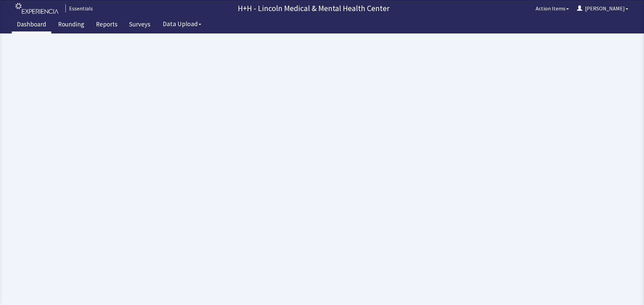  I want to click on a: Reports, so click(107, 25).